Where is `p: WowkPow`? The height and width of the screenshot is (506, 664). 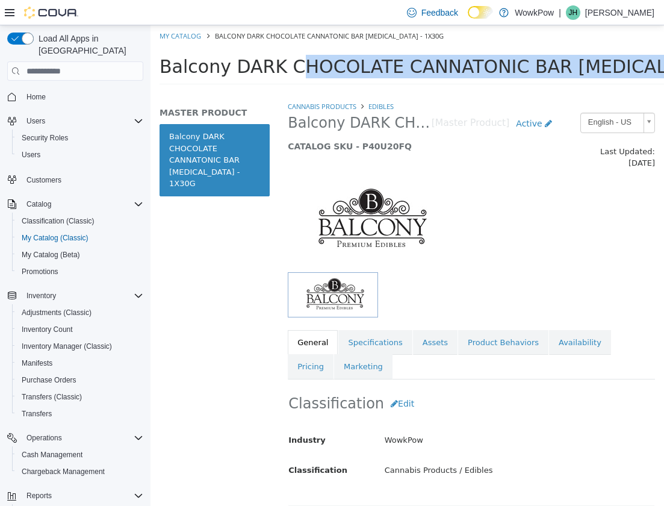
p: WowkPow is located at coordinates (534, 13).